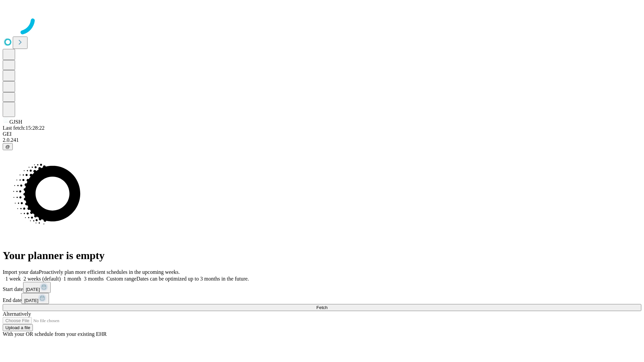 Image resolution: width=644 pixels, height=362 pixels. What do you see at coordinates (121, 278) in the screenshot?
I see `span: Custom range` at bounding box center [121, 278].